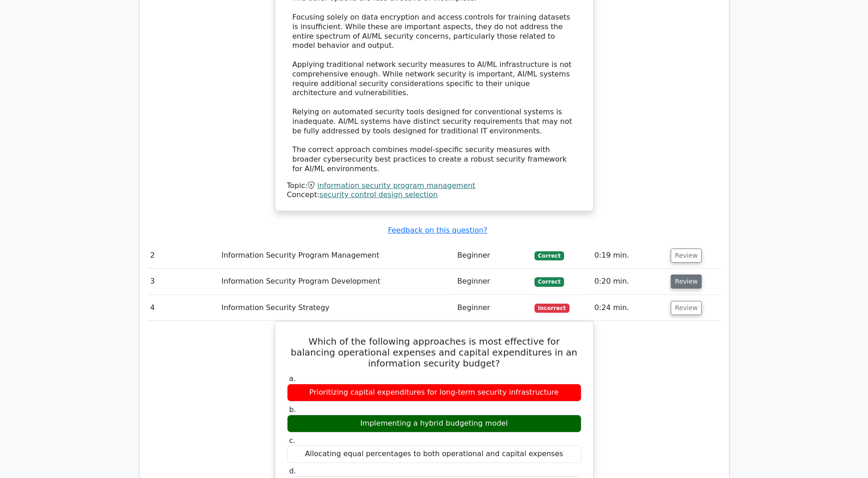 The width and height of the screenshot is (868, 478). Describe the element at coordinates (336, 281) in the screenshot. I see `td: Information Security Program Development` at that location.